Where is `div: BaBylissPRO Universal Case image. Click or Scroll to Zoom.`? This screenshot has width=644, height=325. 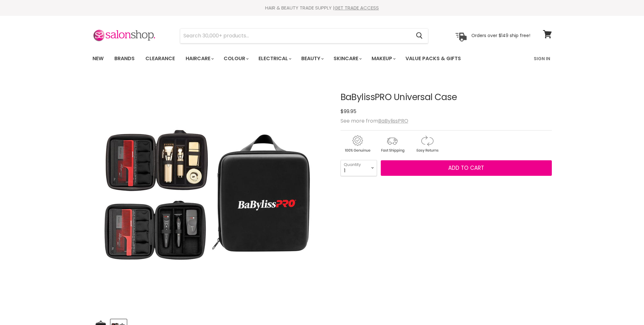 div: BaBylissPRO Universal Case image. Click or Scroll to Zoom. is located at coordinates (211, 195).